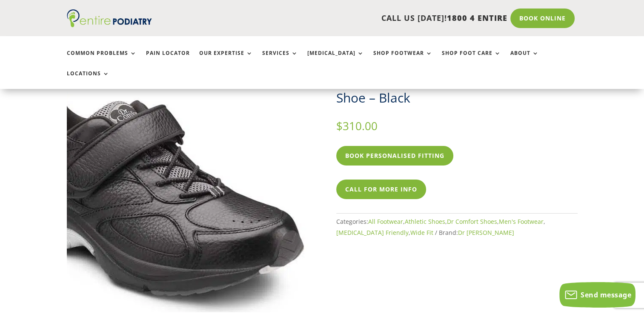  I want to click on button: Send message, so click(598, 295).